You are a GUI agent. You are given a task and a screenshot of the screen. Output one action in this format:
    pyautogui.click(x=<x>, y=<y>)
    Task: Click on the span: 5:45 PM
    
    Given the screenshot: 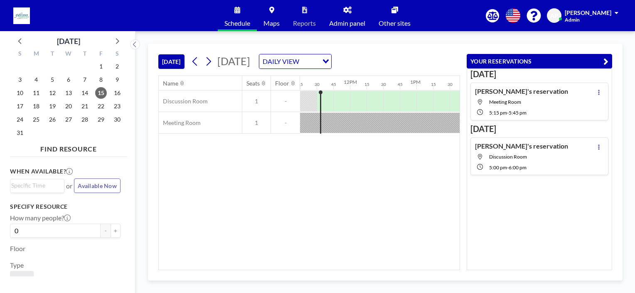 What is the action you would take?
    pyautogui.click(x=517, y=113)
    